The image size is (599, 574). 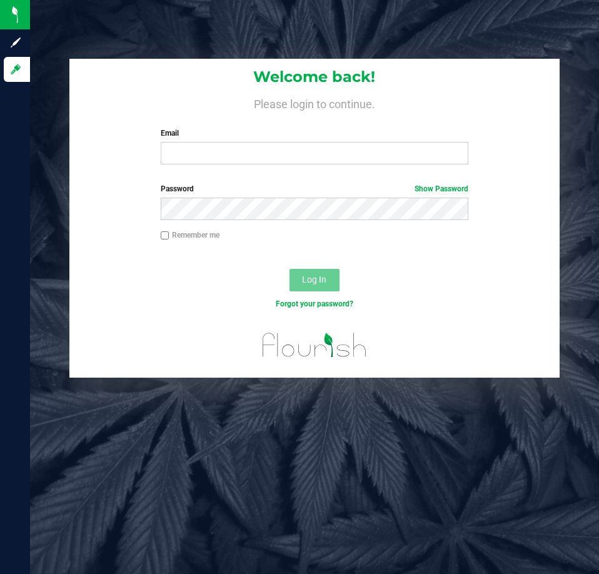 What do you see at coordinates (315, 345) in the screenshot?
I see `img: flourish_logo.svg` at bounding box center [315, 345].